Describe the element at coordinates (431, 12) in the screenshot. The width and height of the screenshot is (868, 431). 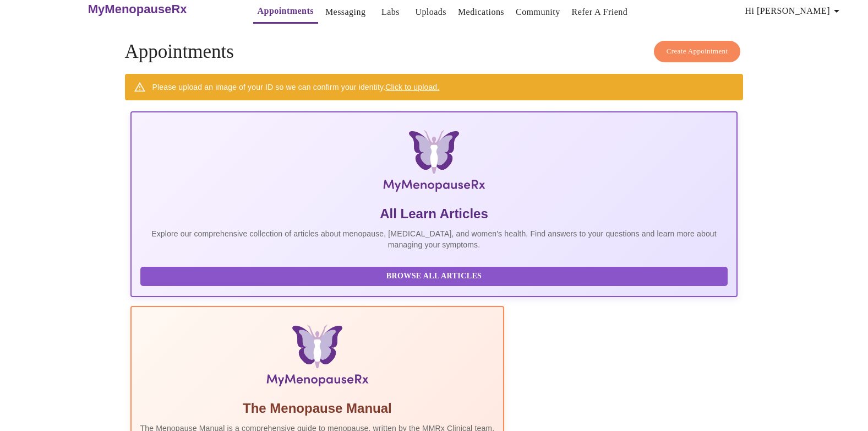
I see `button: Uploads` at that location.